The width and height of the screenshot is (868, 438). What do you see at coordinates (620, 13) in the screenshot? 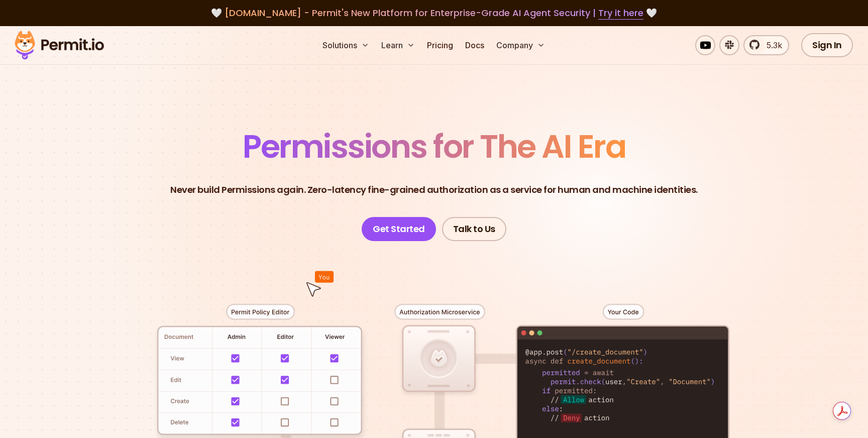
I see `a: Try it here` at bounding box center [620, 13].